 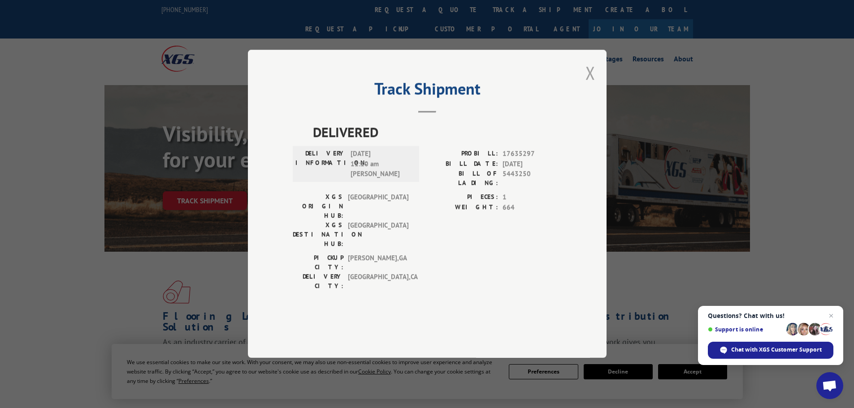 I want to click on button: Close modal, so click(x=590, y=73).